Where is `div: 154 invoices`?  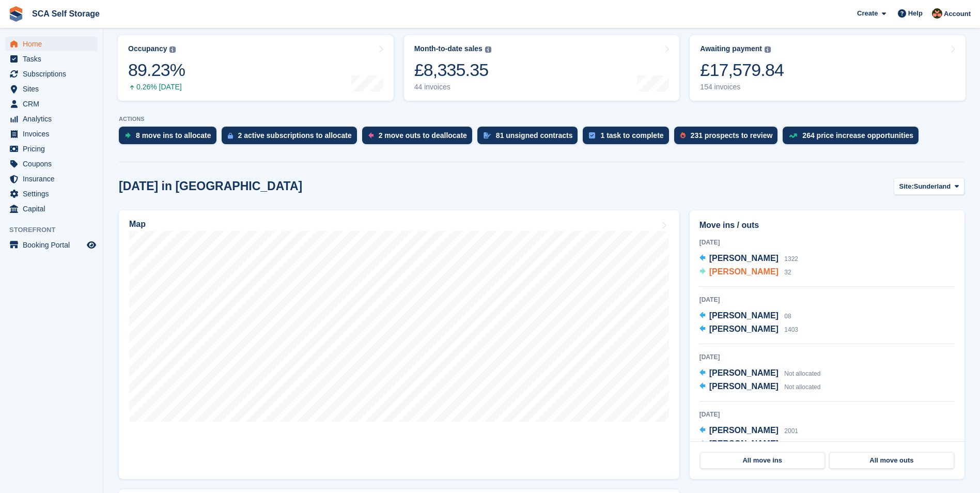
div: 154 invoices is located at coordinates (742, 86).